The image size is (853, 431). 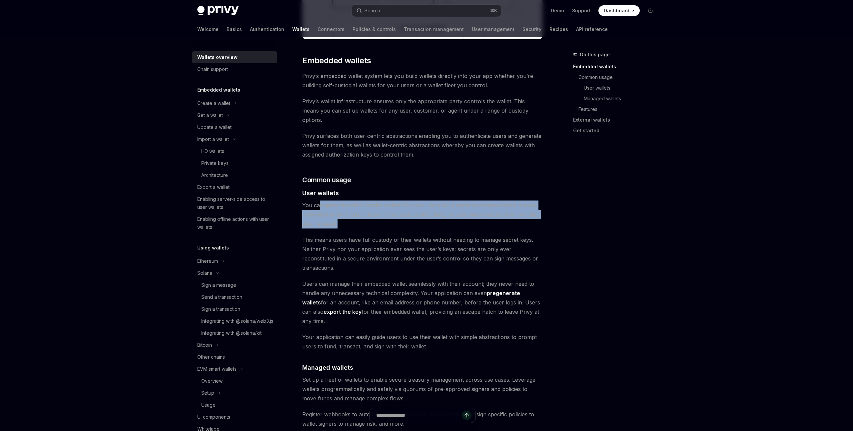 What do you see at coordinates (218, 11) in the screenshot?
I see `img: dark logo` at bounding box center [218, 11].